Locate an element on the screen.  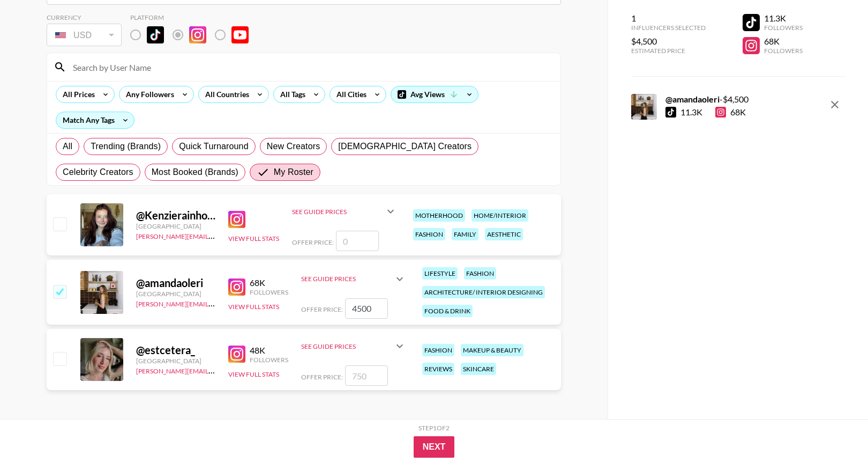
div: home/interior is located at coordinates (500, 215).